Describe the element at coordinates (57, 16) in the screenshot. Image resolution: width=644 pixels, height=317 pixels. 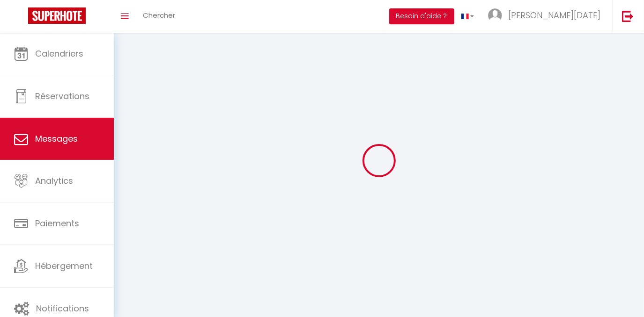
I see `img: Super Booking` at that location.